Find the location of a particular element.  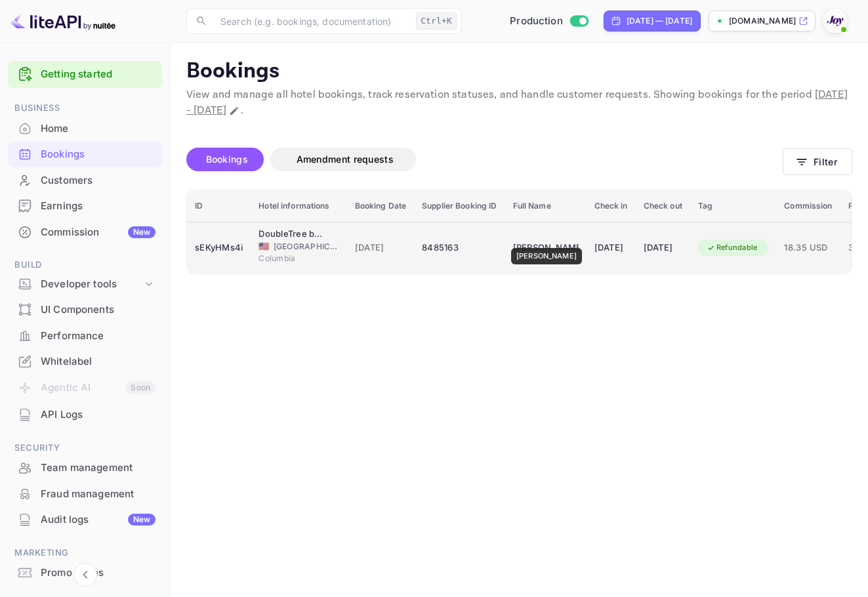

a: Fraud management is located at coordinates (85, 493).